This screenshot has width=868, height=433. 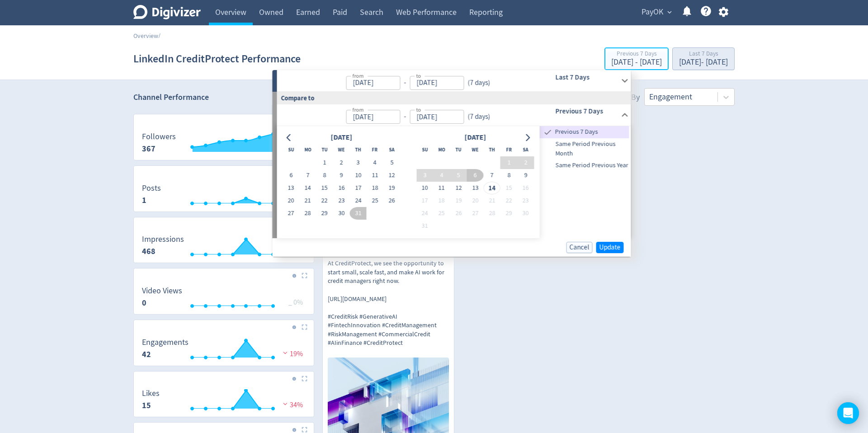 I want to click on div: from-to(7 days)Previous 7 Days, so click(x=454, y=115).